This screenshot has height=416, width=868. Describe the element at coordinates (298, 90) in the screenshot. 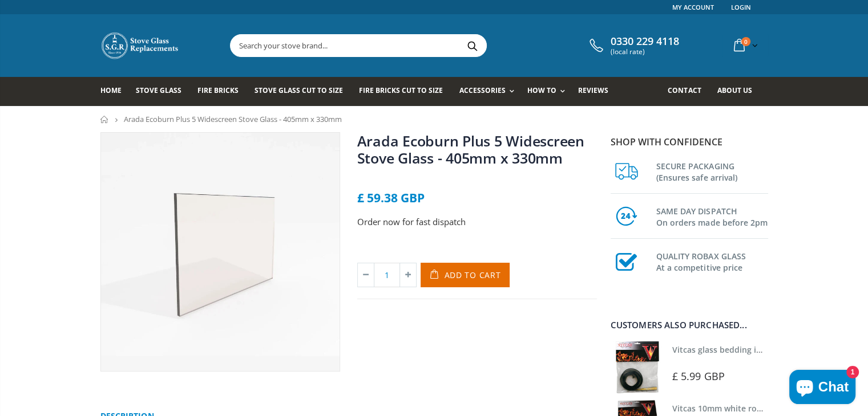

I see `span: Stove Glass Cut To Size` at that location.